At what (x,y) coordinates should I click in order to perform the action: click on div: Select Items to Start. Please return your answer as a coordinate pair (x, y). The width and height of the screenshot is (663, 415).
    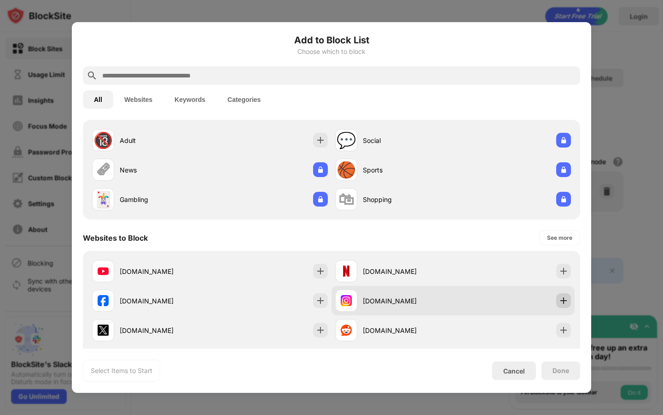
    Looking at the image, I should click on (122, 370).